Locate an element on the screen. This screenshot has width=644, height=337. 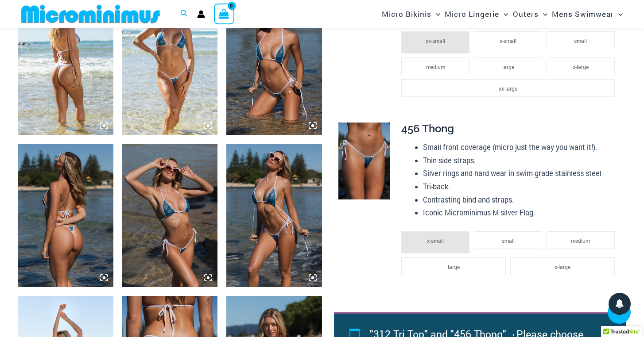
li: Small front coverage (micro just the way you want it!). is located at coordinates (521, 147).